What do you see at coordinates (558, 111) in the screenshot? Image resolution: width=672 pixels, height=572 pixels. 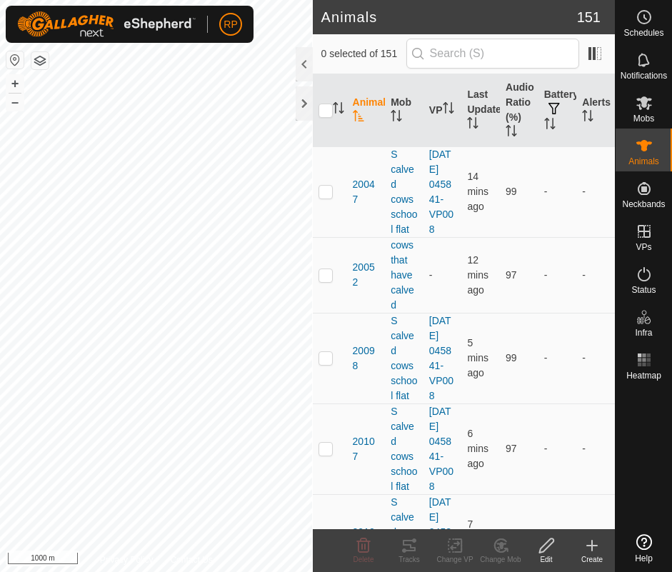 I see `th: Battery` at bounding box center [558, 111].